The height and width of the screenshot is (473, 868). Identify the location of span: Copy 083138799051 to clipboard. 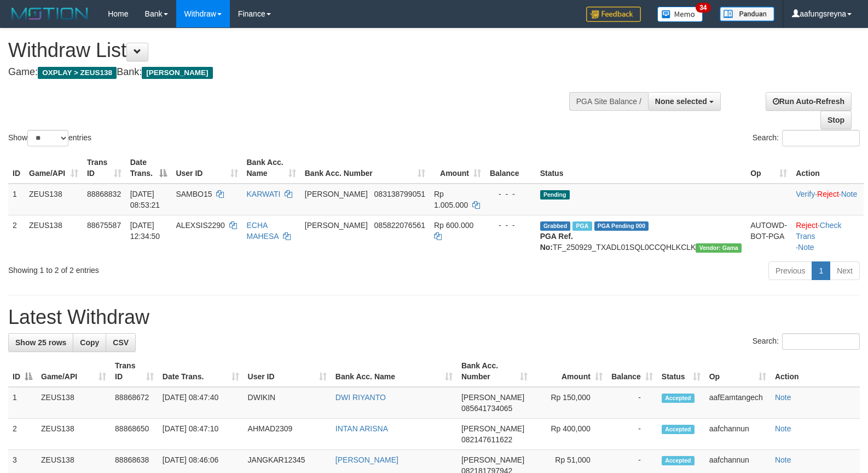
(400, 194).